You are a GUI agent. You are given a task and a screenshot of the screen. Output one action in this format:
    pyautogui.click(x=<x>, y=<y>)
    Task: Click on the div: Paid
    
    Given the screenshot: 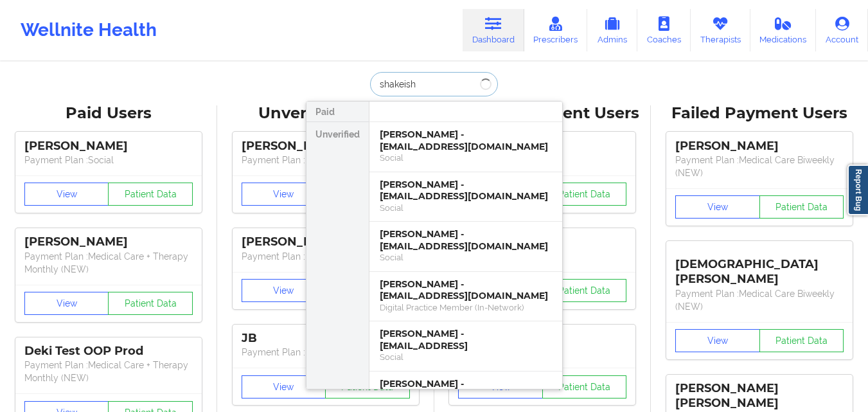 What is the action you would take?
    pyautogui.click(x=337, y=112)
    